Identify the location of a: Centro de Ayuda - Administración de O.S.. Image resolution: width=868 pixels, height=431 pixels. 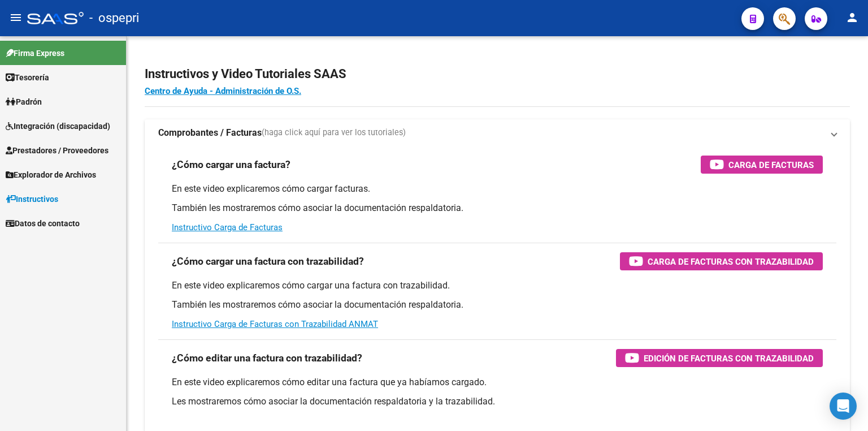
(223, 91).